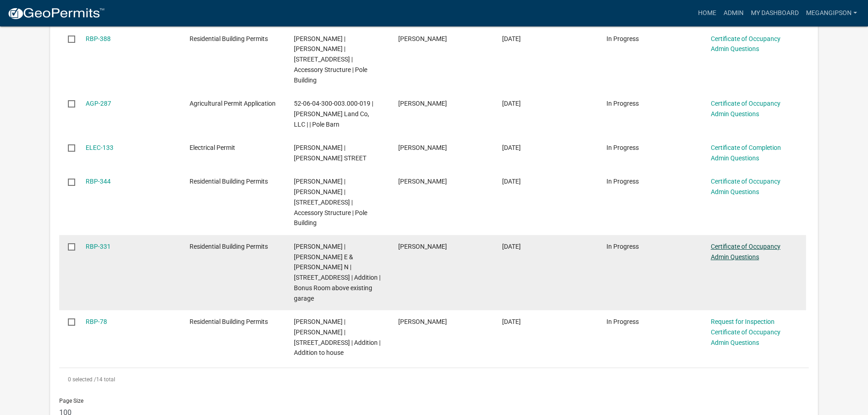 The image size is (868, 415). Describe the element at coordinates (422, 38) in the screenshot. I see `span: Carol Fenton` at that location.